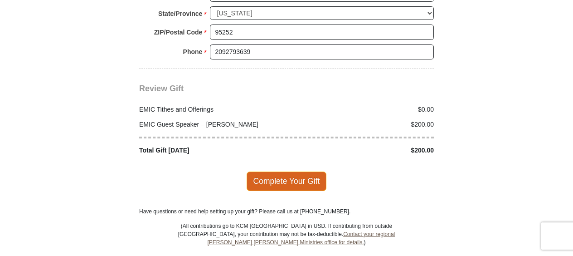 The width and height of the screenshot is (573, 256). I want to click on span: Complete Your Gift, so click(287, 181).